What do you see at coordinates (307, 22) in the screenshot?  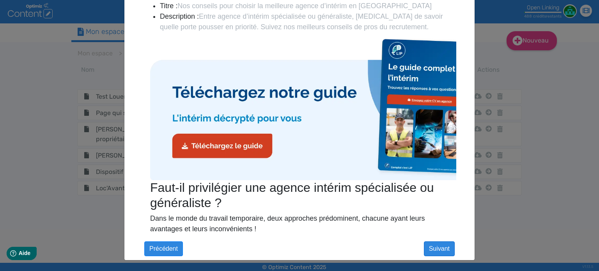 I see `li: Description :` at bounding box center [307, 22].